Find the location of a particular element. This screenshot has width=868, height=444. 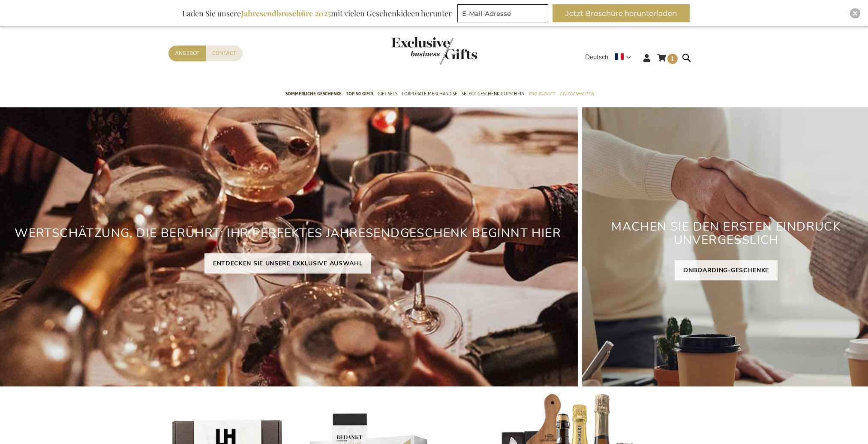

button: Jetzt Broschüre herunterladen is located at coordinates (622, 13).